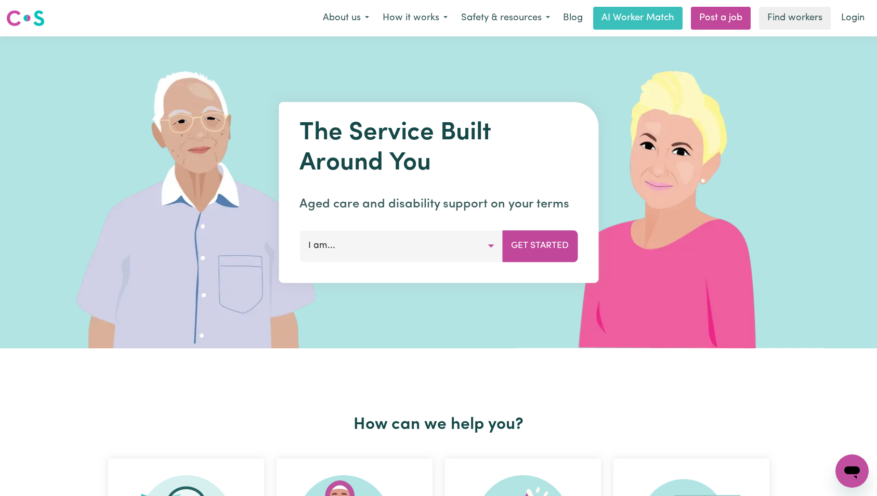 The image size is (877, 496). What do you see at coordinates (852, 18) in the screenshot?
I see `a: Login` at bounding box center [852, 18].